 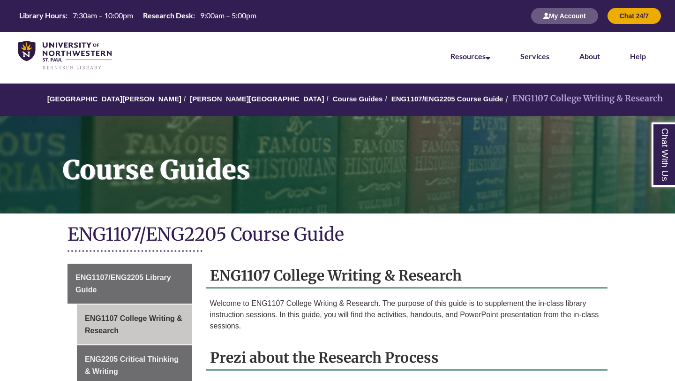 I want to click on h2: ENG1107 College Writing & Research, so click(x=407, y=276).